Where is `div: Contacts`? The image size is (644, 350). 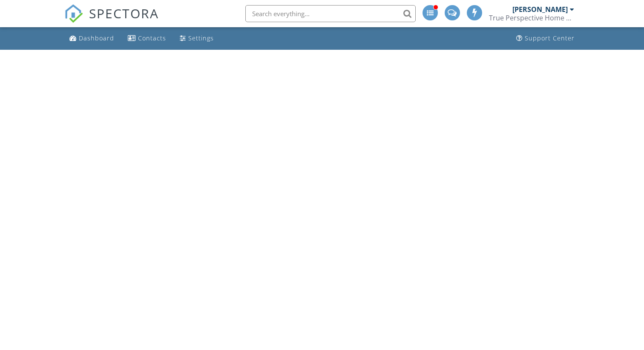
div: Contacts is located at coordinates (152, 38).